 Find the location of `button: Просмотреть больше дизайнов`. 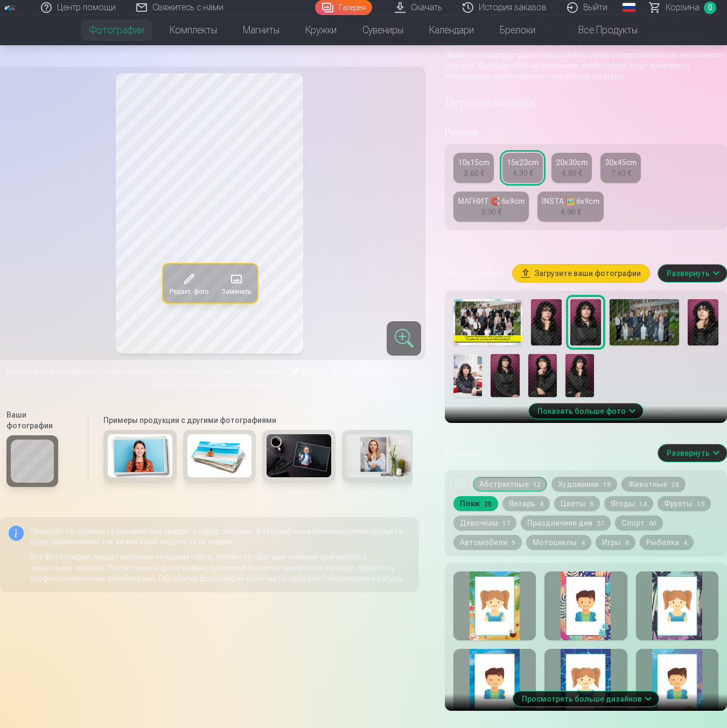

button: Просмотреть больше дизайнов is located at coordinates (586, 699).